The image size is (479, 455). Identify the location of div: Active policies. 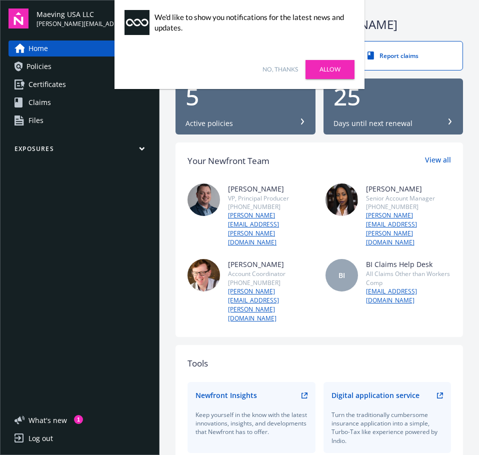
(209, 124).